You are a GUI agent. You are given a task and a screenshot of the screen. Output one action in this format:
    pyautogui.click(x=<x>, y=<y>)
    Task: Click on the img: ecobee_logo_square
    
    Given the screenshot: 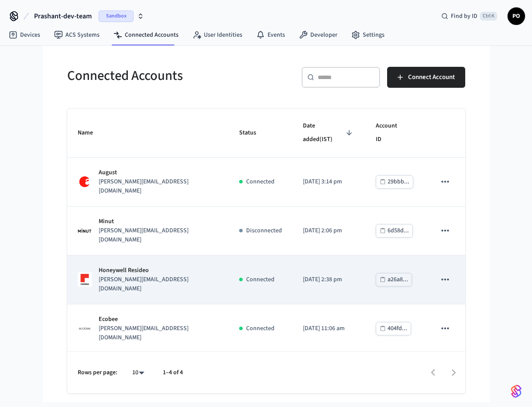 What is the action you would take?
    pyautogui.click(x=85, y=328)
    